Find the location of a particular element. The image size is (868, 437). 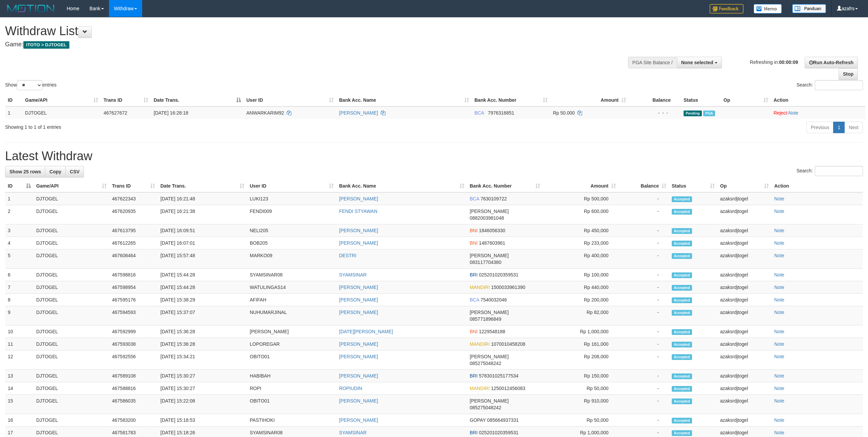

span: Copy 578301025177534 to clipboard is located at coordinates (498, 376).